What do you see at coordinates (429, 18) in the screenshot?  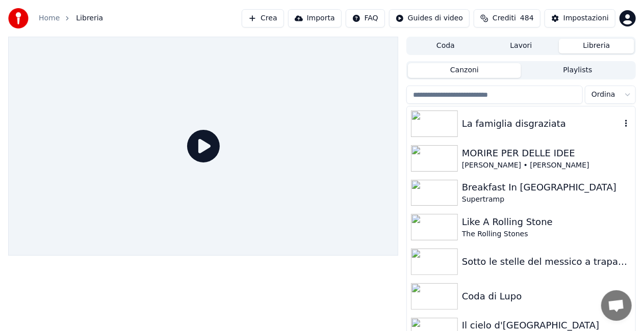 I see `button: Guides di video` at bounding box center [429, 18].